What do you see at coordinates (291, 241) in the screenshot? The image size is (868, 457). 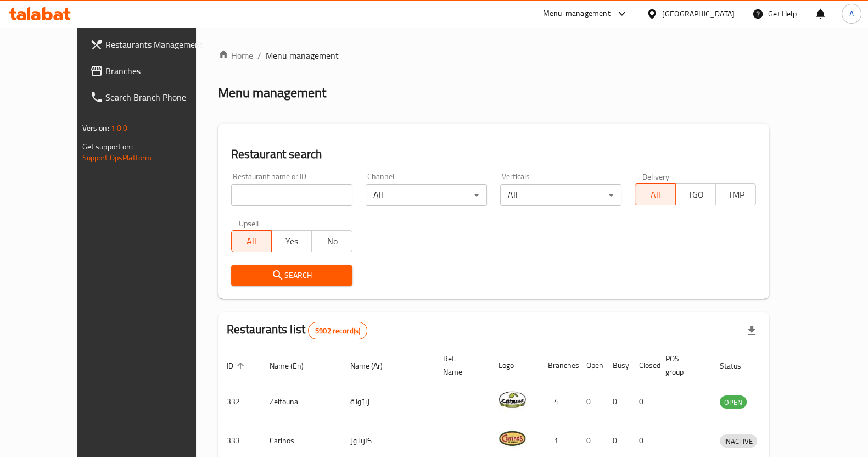 I see `span: Yes` at bounding box center [291, 241].